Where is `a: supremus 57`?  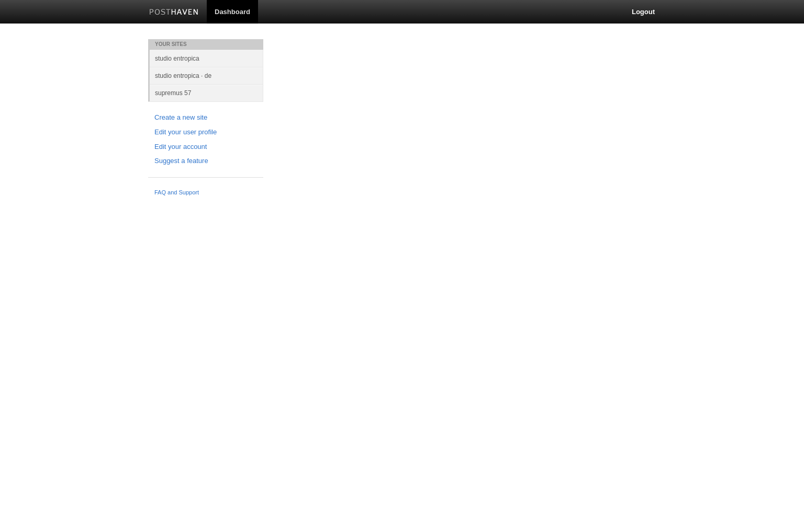
a: supremus 57 is located at coordinates (206, 92).